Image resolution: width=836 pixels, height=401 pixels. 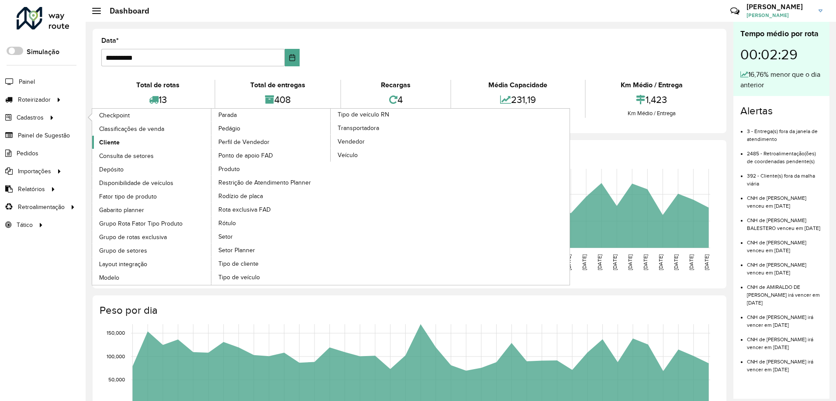 What do you see at coordinates (152, 129) in the screenshot?
I see `a: Classificações de venda` at bounding box center [152, 129].